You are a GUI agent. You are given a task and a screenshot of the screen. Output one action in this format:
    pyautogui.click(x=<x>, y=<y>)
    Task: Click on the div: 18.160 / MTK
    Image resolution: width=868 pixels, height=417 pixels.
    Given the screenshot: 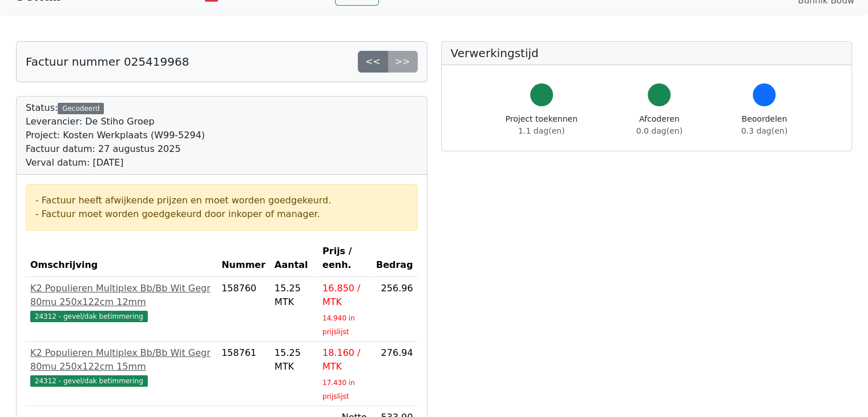 What is the action you would take?
    pyautogui.click(x=344, y=360)
    